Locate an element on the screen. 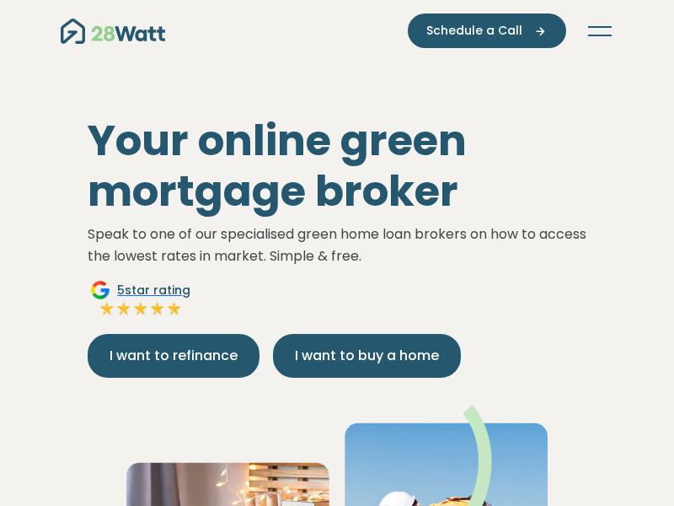 The width and height of the screenshot is (674, 506). span: 5 star rating is located at coordinates (153, 290).